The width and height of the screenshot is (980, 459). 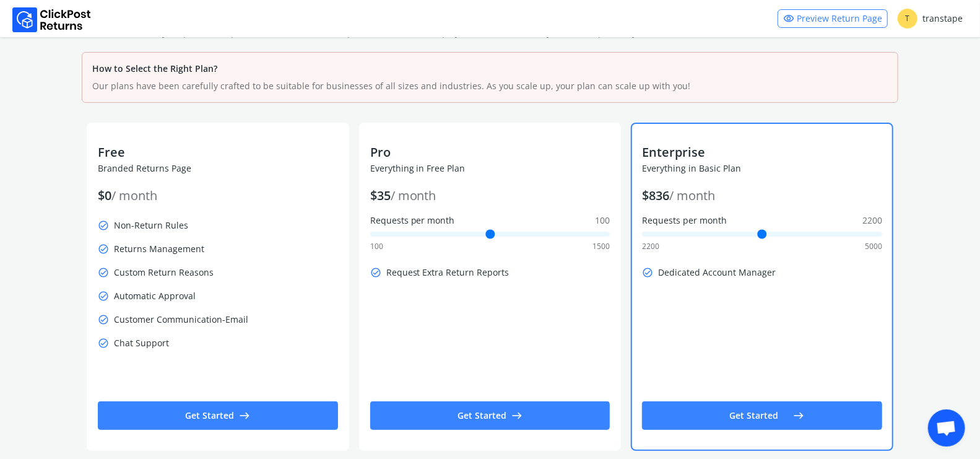 What do you see at coordinates (218, 320) in the screenshot?
I see `p: Customer Communication-Email` at bounding box center [218, 320].